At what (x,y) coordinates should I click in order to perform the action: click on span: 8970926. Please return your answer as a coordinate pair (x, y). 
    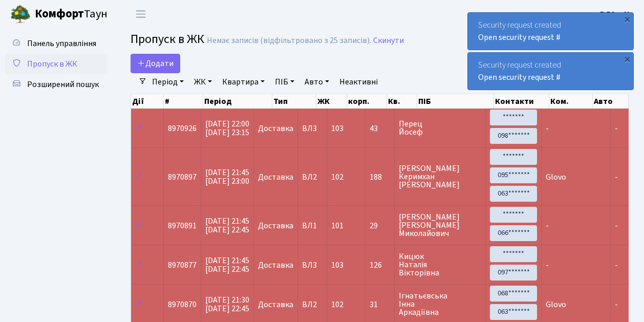
    Looking at the image, I should click on (182, 129).